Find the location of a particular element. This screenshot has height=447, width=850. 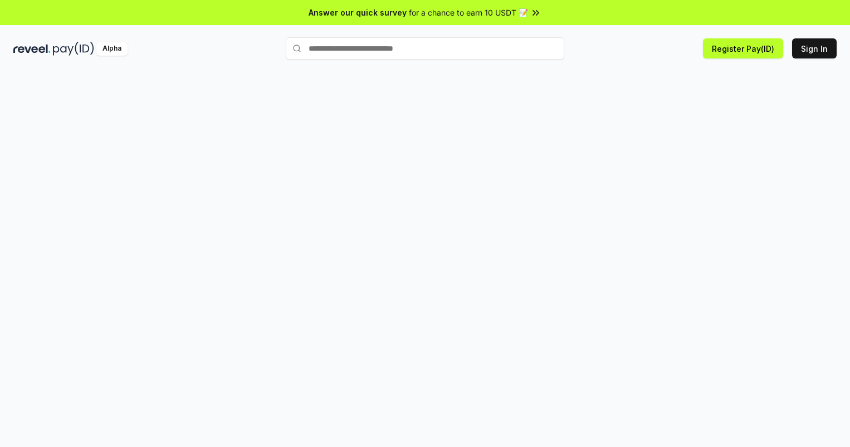

img: pay_id is located at coordinates (73, 48).